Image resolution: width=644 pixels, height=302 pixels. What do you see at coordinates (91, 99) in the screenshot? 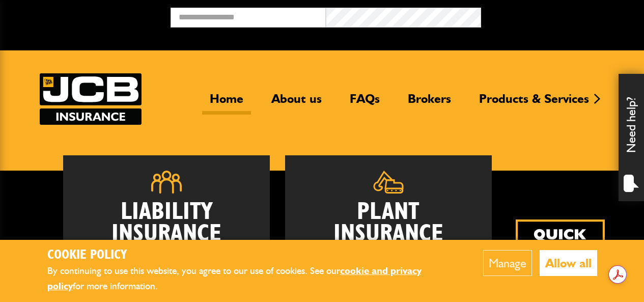
I see `a: JCB Insurance Services` at bounding box center [91, 99].